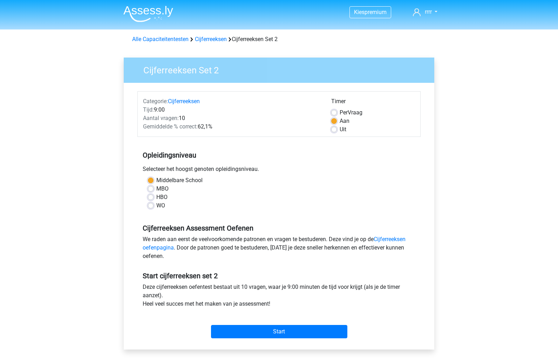  I want to click on span: Kies, so click(359, 12).